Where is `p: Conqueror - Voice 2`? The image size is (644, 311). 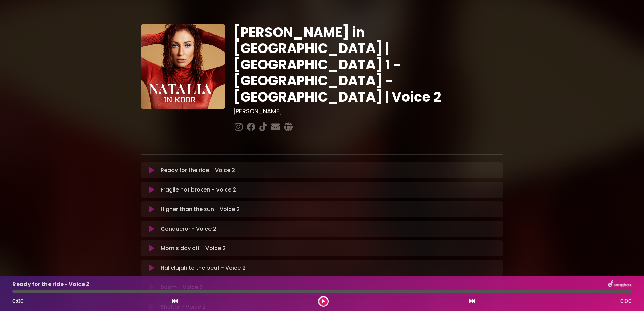 p: Conqueror - Voice 2 is located at coordinates (188, 229).